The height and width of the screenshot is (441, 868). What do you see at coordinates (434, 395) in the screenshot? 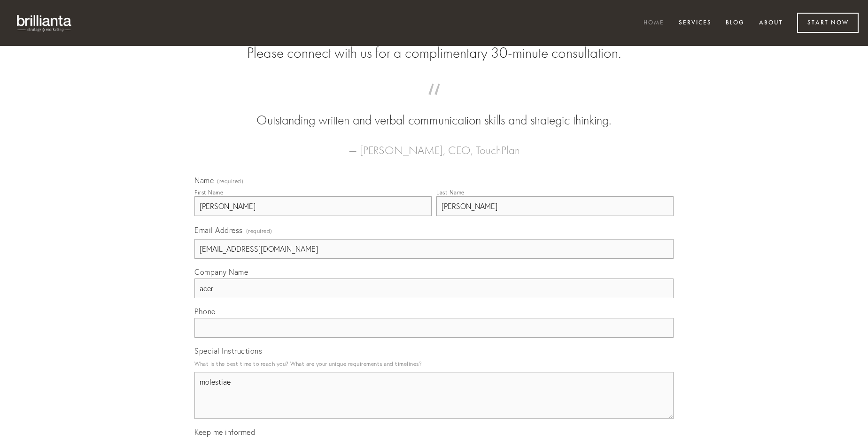
I see `textarea: molestiae` at bounding box center [434, 395].